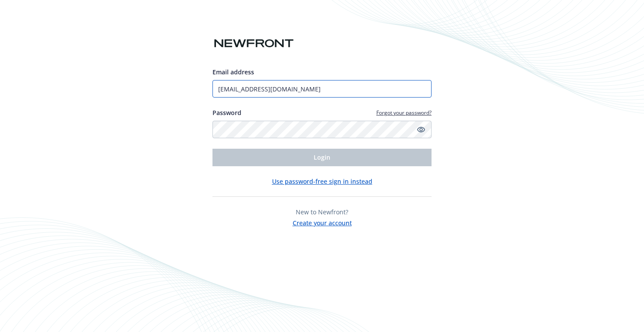 This screenshot has width=644, height=332. Describe the element at coordinates (404, 113) in the screenshot. I see `a: Forgot your password?` at that location.